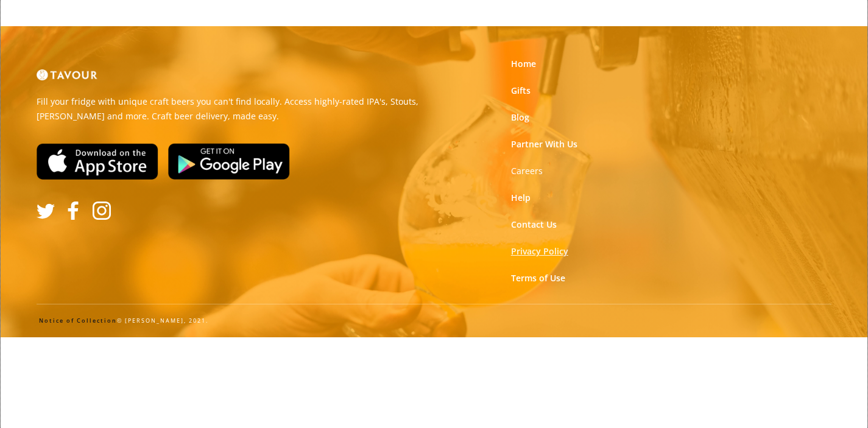 The image size is (868, 428). Describe the element at coordinates (534, 225) in the screenshot. I see `a: Contact Us` at that location.